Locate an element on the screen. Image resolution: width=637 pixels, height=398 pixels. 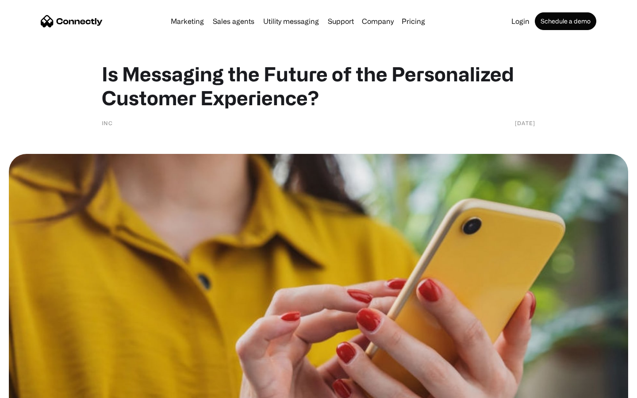
a: Schedule a demo is located at coordinates (565, 21).